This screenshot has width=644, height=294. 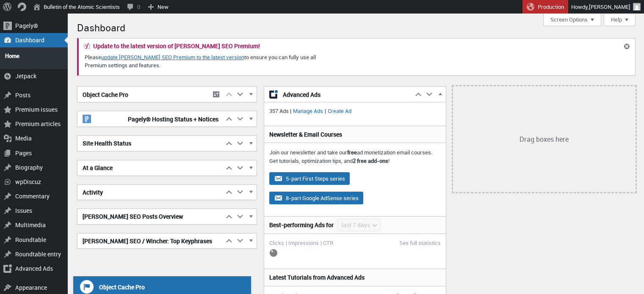 I want to click on h2: Activity, so click(x=150, y=193).